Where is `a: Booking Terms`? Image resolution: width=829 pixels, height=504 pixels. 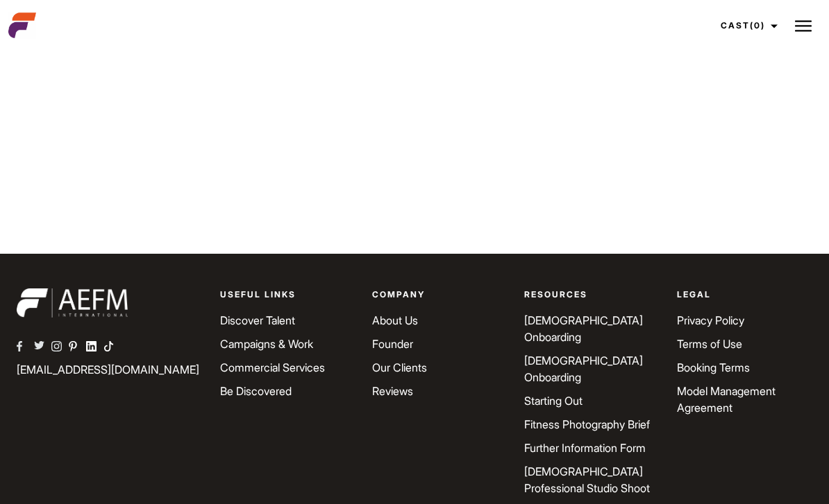
a: Booking Terms is located at coordinates (713, 369).